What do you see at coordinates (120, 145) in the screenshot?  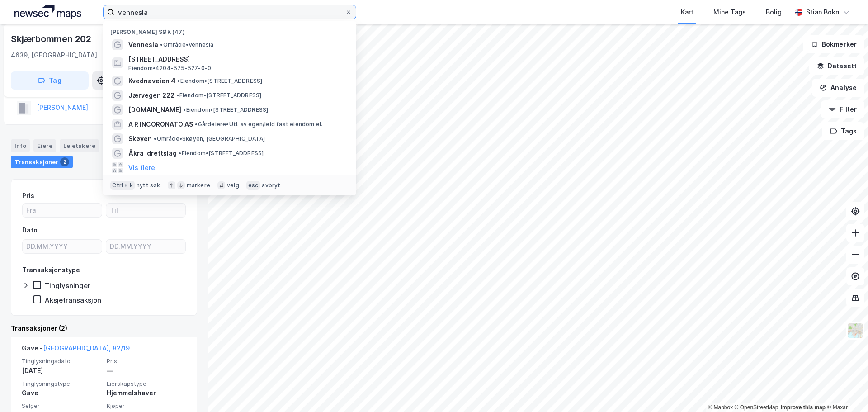 I see `div: Datasett` at bounding box center [120, 145].